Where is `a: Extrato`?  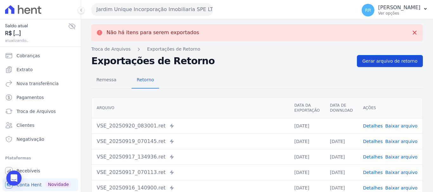
a: Extrato is located at coordinates (40, 70).